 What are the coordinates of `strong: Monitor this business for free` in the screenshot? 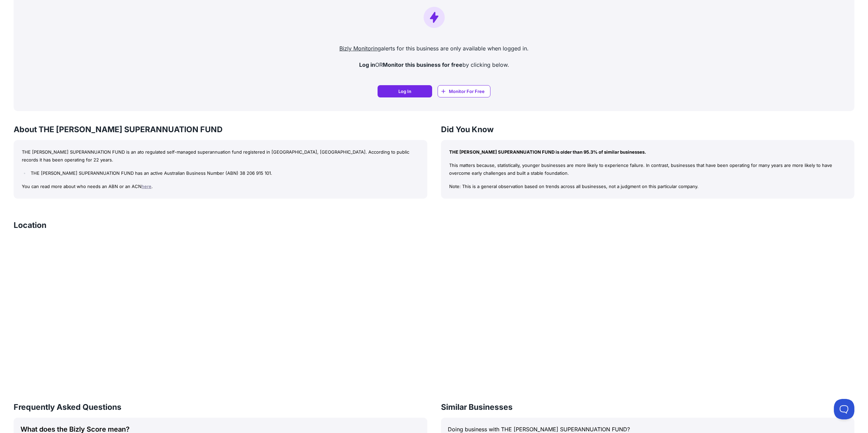 It's located at (423, 65).